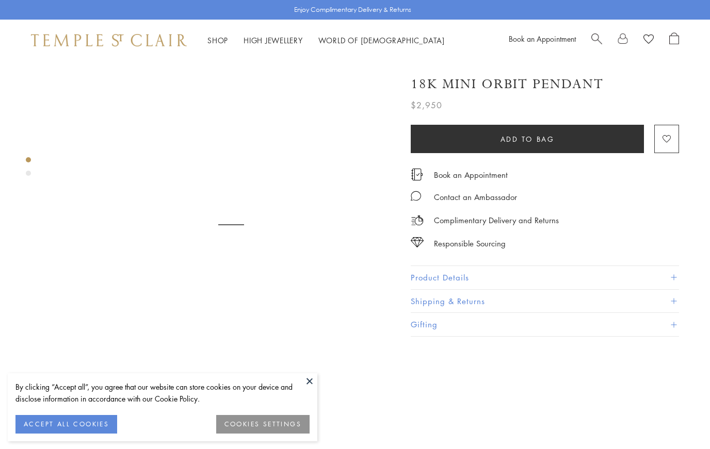  What do you see at coordinates (163, 393) in the screenshot?
I see `div: By clicking “Accept all”, you agree that our website can store cookies on your device and disclos...` at bounding box center [163, 393].